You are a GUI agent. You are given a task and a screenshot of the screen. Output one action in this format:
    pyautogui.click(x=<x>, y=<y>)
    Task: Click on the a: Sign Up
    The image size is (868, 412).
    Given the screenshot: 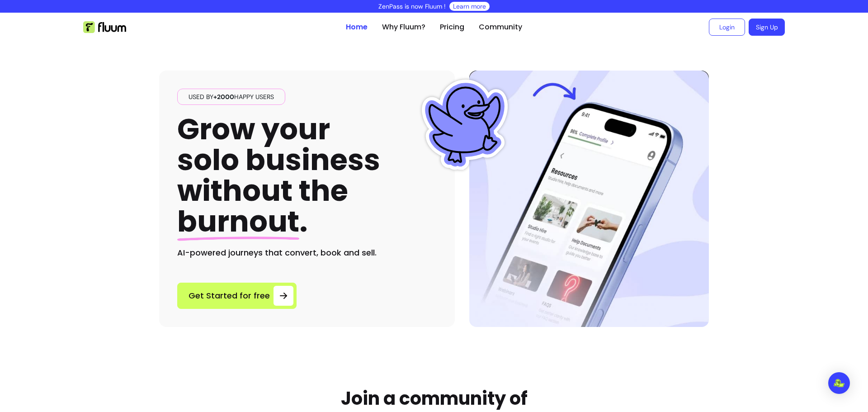 What is the action you would take?
    pyautogui.click(x=767, y=27)
    